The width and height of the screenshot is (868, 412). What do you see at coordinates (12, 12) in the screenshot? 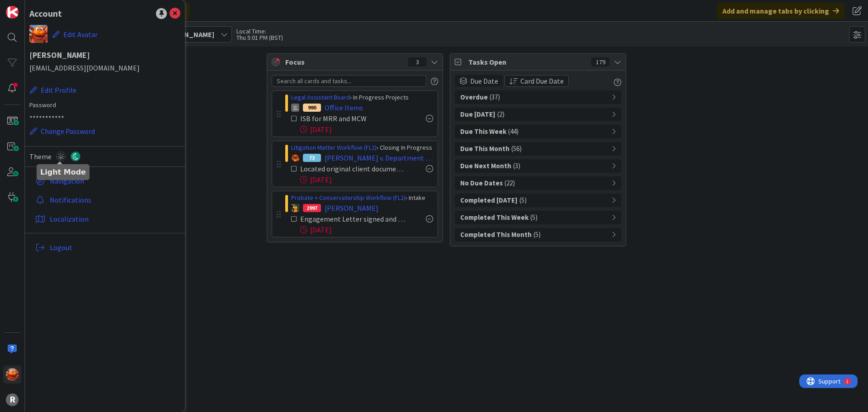
I see `img: Visit kanbanzone.com` at bounding box center [12, 12].